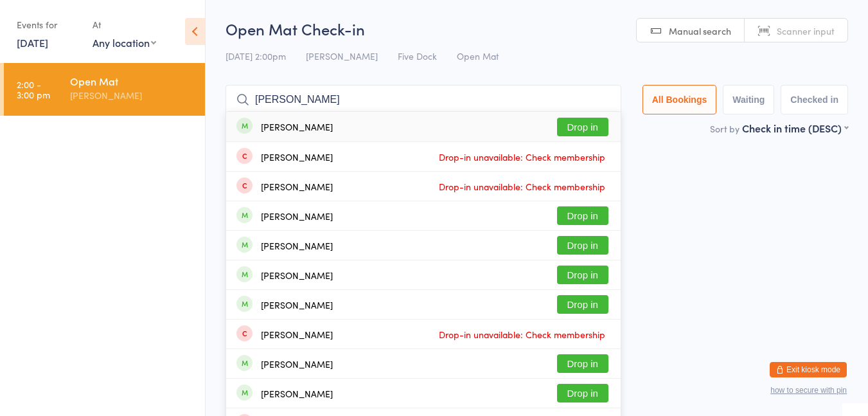 The image size is (868, 416). Describe the element at coordinates (417, 56) in the screenshot. I see `span: Five Dock` at that location.